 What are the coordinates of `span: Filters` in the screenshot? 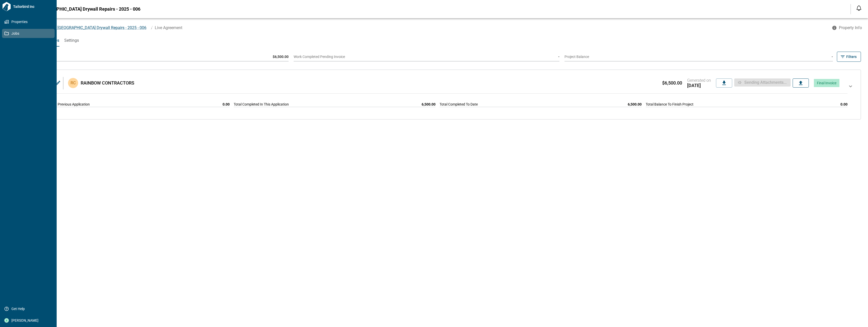 It's located at (852, 56).